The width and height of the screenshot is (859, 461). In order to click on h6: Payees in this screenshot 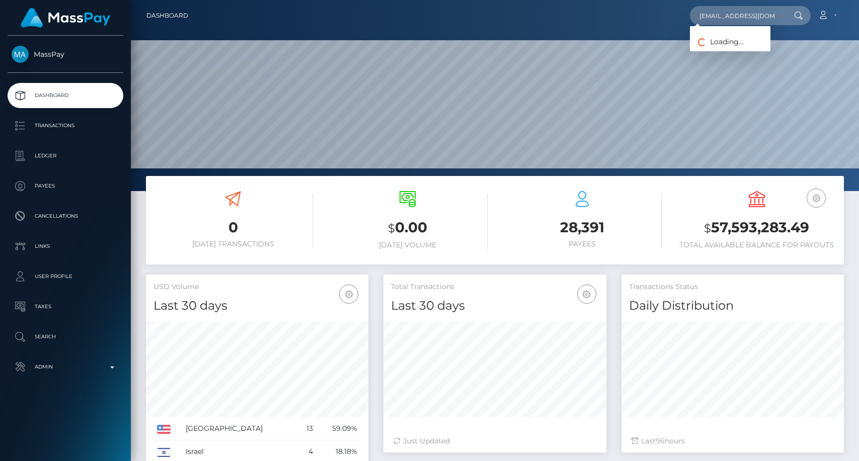, I will do `click(582, 244)`.